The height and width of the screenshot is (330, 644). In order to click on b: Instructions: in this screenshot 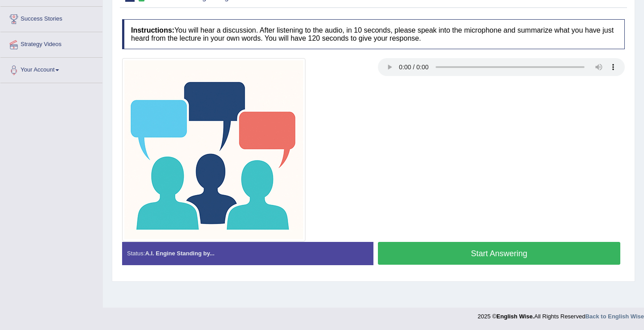, I will do `click(153, 30)`.